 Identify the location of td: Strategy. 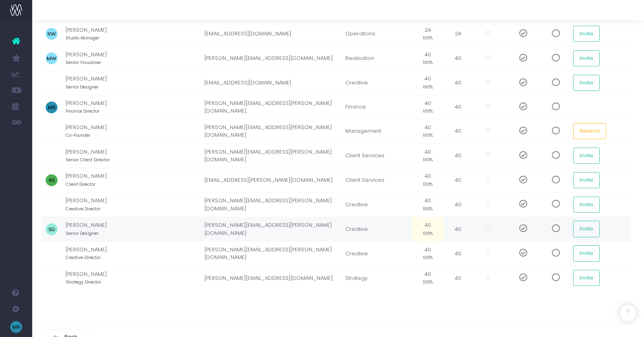
(376, 278).